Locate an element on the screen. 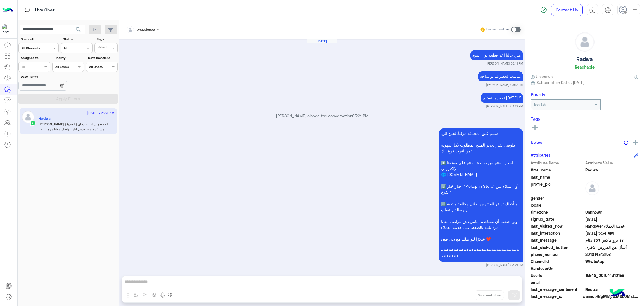  span: UserId is located at coordinates (558, 275).